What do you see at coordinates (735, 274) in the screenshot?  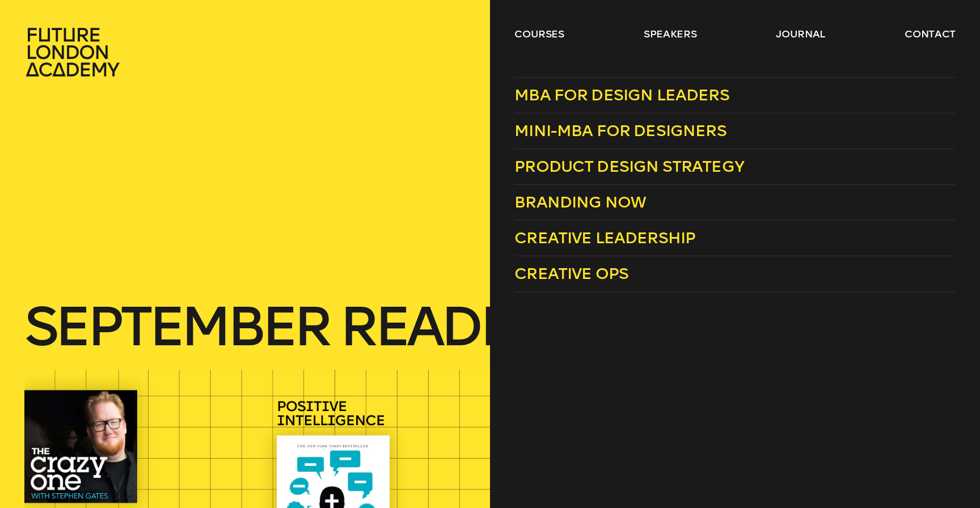 I see `a: Creative Ops` at bounding box center [735, 274].